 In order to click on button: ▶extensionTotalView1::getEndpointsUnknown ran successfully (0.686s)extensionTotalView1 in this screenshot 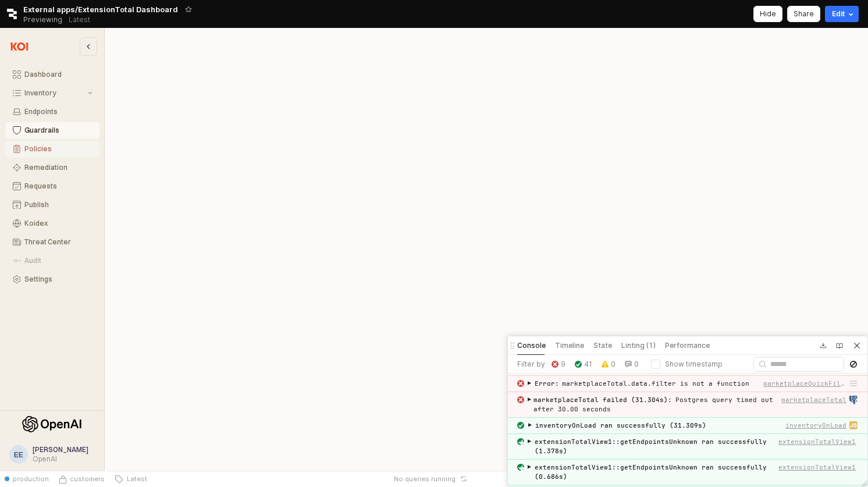, I will do `click(693, 472)`.